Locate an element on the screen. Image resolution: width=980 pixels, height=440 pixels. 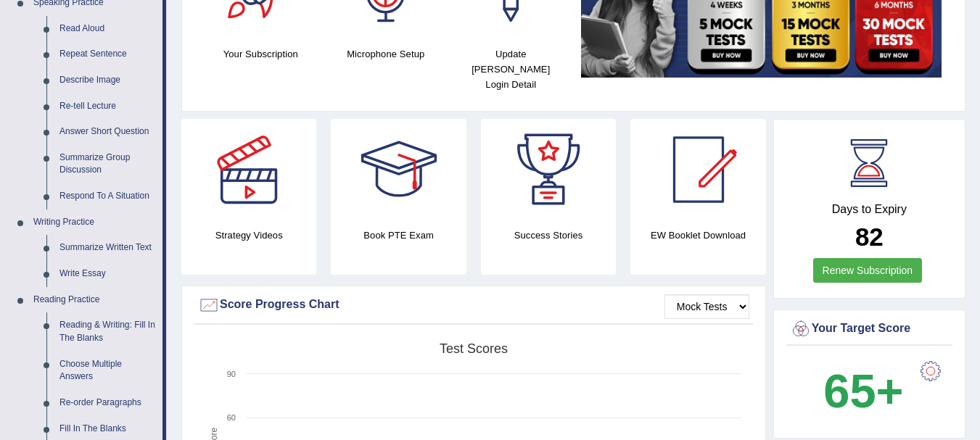
a: Reading & Writing: Fill In The Blanks is located at coordinates (107, 332).